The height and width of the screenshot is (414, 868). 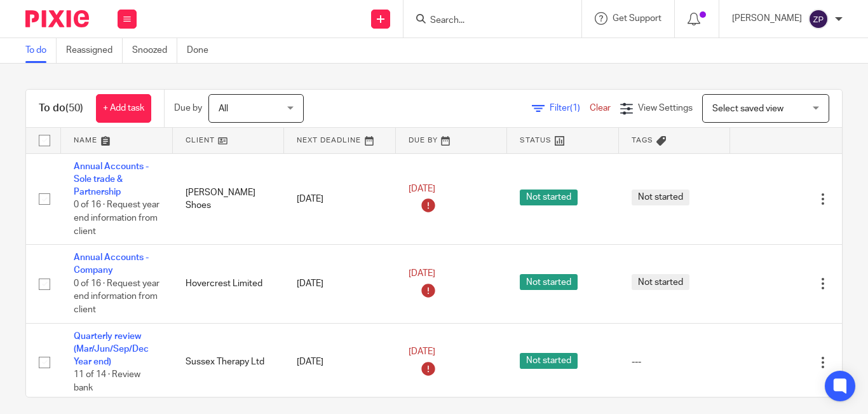 I want to click on a: Annual Accounts - Company, so click(x=112, y=264).